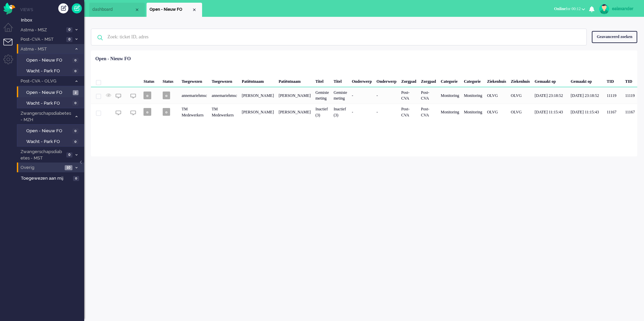  I want to click on div: annemariehmsc, so click(194, 95).